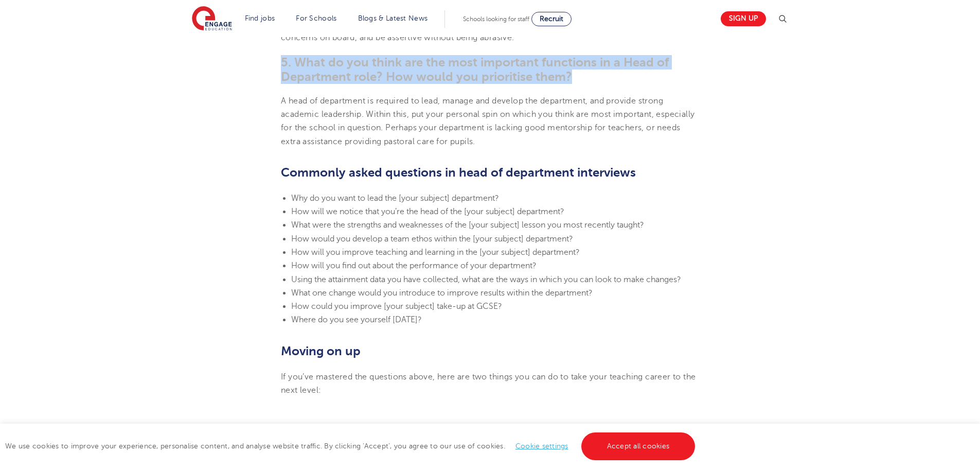  Describe the element at coordinates (744, 19) in the screenshot. I see `a: Sign up` at that location.